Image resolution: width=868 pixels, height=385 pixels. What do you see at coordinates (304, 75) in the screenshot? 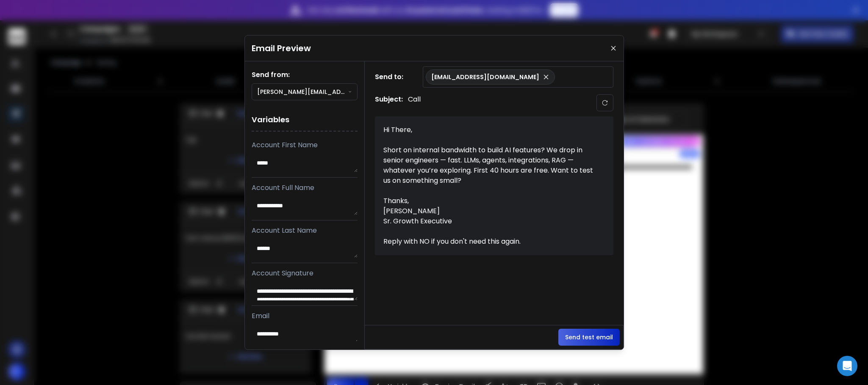
I see `h1: Send from:` at bounding box center [304, 75].